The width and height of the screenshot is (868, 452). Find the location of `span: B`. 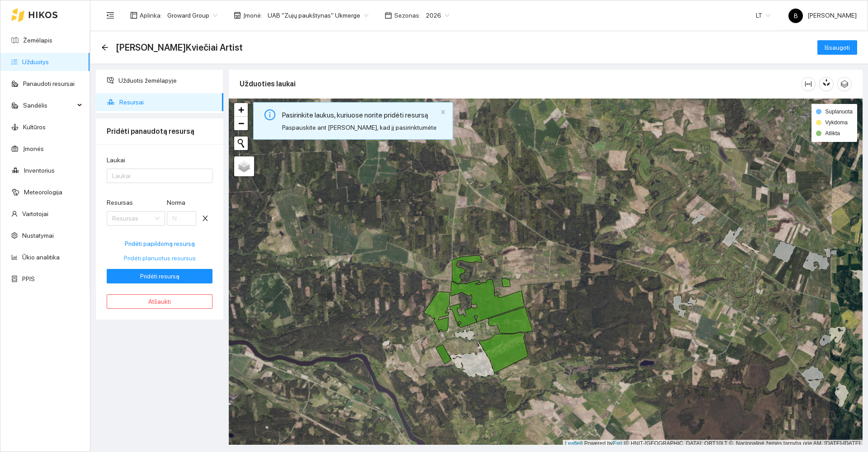

span: B is located at coordinates (796, 16).